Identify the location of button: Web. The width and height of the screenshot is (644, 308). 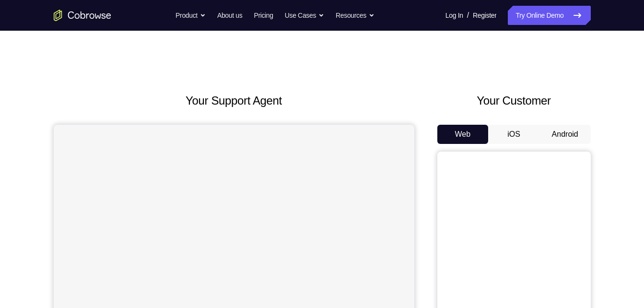
(463, 134).